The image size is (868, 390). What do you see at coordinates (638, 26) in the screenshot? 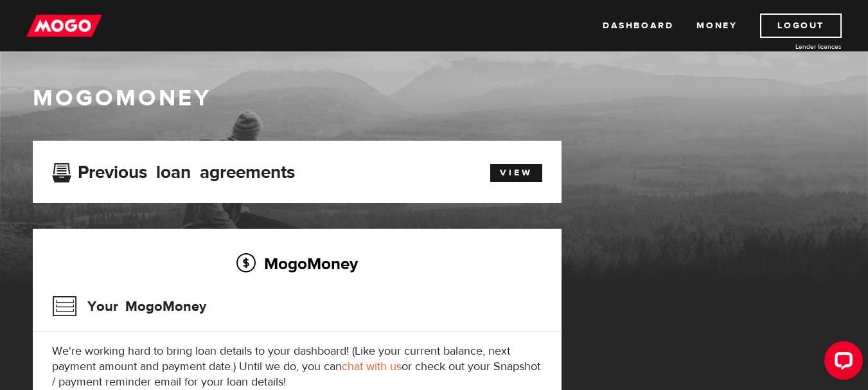
I see `a: Dashboard` at bounding box center [638, 26].